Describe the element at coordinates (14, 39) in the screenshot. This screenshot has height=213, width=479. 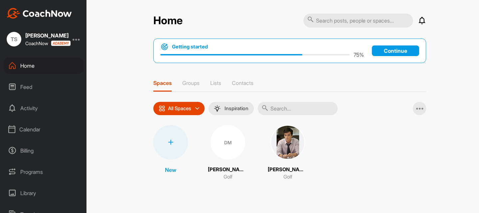
I see `div: TS` at that location.